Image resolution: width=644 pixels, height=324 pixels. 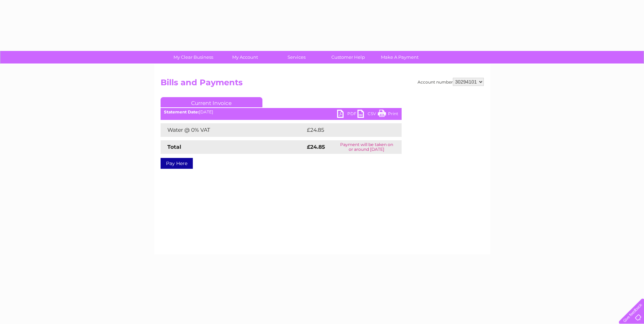 I want to click on b: Statement Date:, so click(x=181, y=111).